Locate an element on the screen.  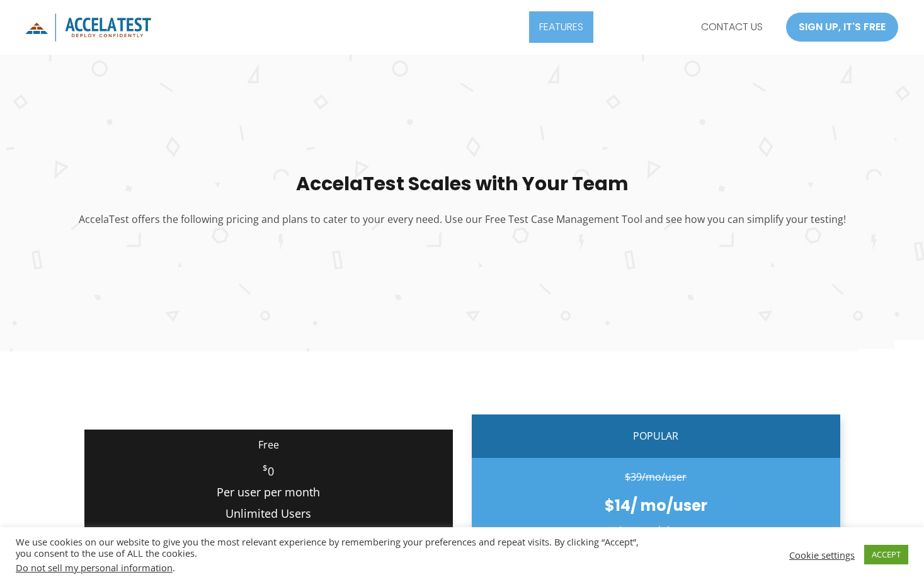
strong: AccelaTest Scales with Your Team is located at coordinates (462, 183).